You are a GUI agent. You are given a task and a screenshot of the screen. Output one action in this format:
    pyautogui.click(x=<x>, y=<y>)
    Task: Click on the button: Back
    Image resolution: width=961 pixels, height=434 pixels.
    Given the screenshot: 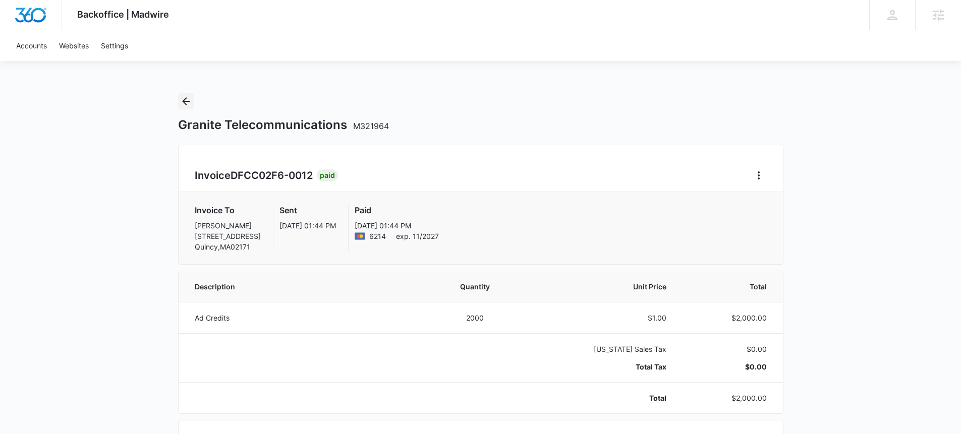 What is the action you would take?
    pyautogui.click(x=186, y=101)
    